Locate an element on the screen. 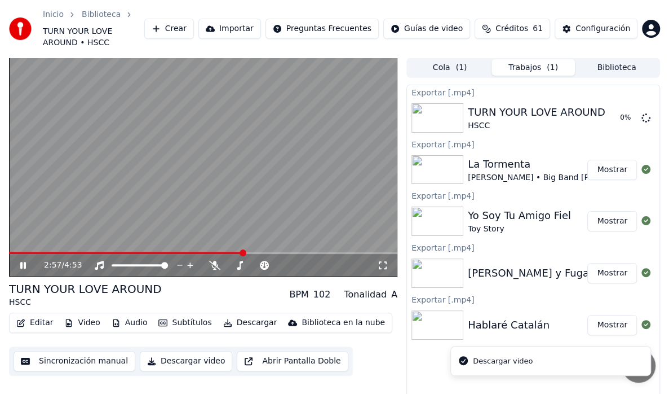  img: youka is located at coordinates (20, 29).